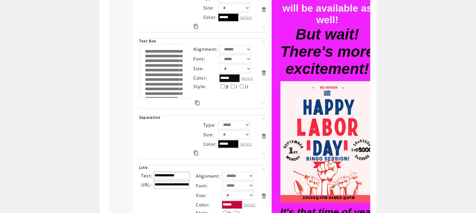 The image size is (476, 213). I want to click on span: Type:, so click(209, 125).